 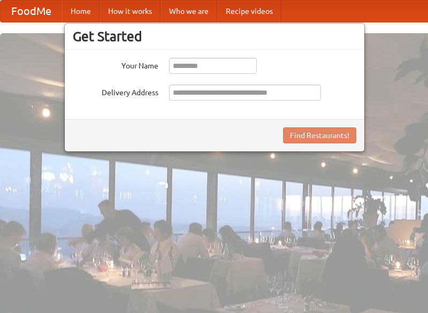 I want to click on h3: Get Started, so click(x=215, y=36).